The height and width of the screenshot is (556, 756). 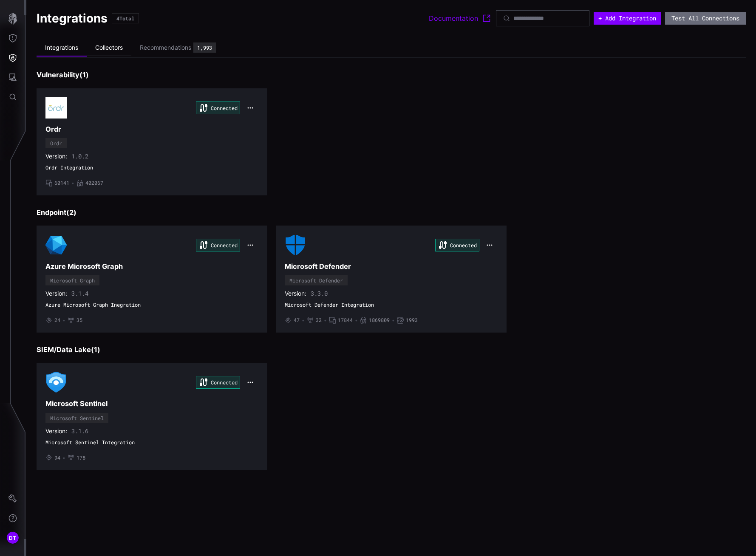 What do you see at coordinates (378, 320) in the screenshot?
I see `span: 1869809` at bounding box center [378, 320].